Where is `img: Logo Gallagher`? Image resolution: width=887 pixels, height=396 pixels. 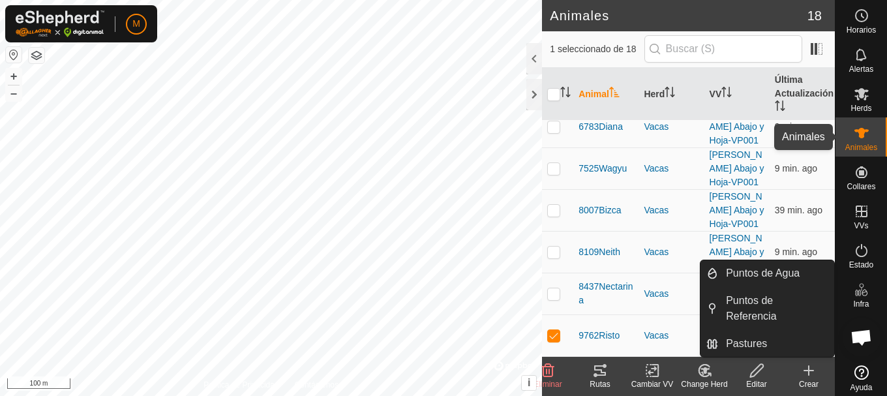 img: Logo Gallagher is located at coordinates (60, 23).